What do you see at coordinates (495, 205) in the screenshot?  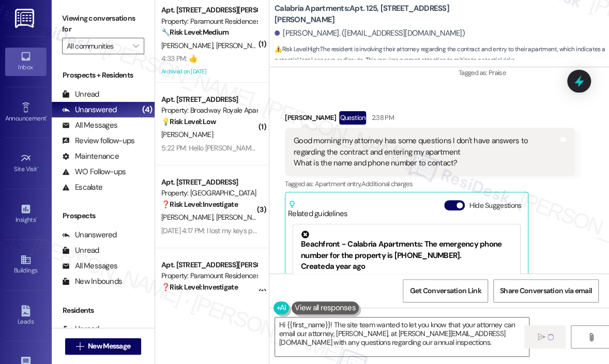 I see `label: Hide Suggestions` at bounding box center [495, 205].